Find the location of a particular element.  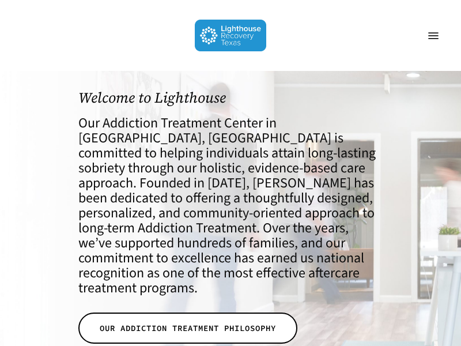

h1: Welcome to Lighthouse is located at coordinates (231, 97).